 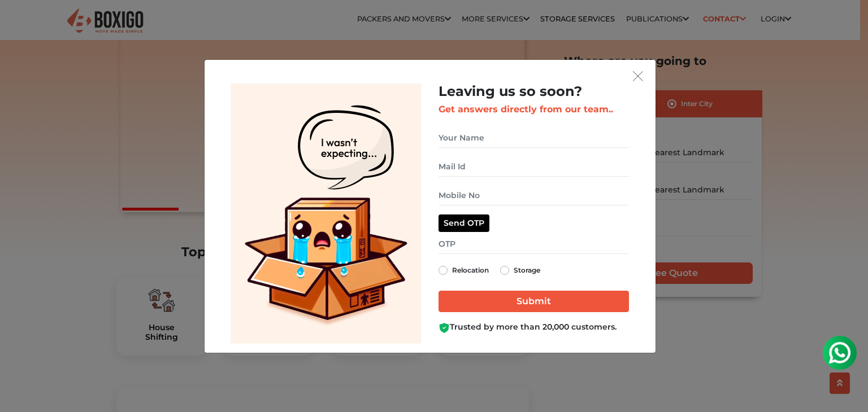 I want to click on input: Your Name, so click(x=533, y=137).